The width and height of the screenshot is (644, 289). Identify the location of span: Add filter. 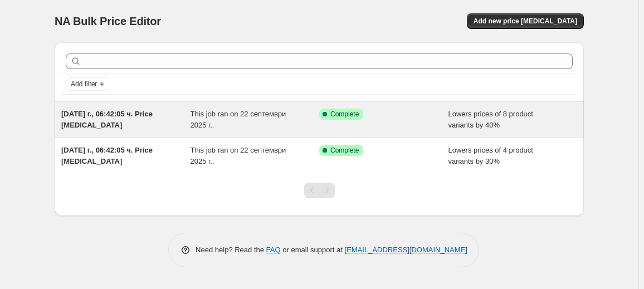
(84, 84).